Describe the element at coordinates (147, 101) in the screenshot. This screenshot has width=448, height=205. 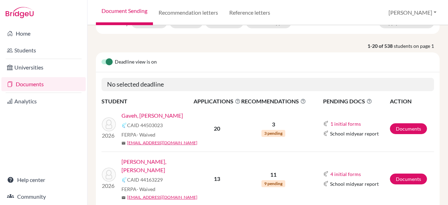
I see `th: STUDENT` at that location.